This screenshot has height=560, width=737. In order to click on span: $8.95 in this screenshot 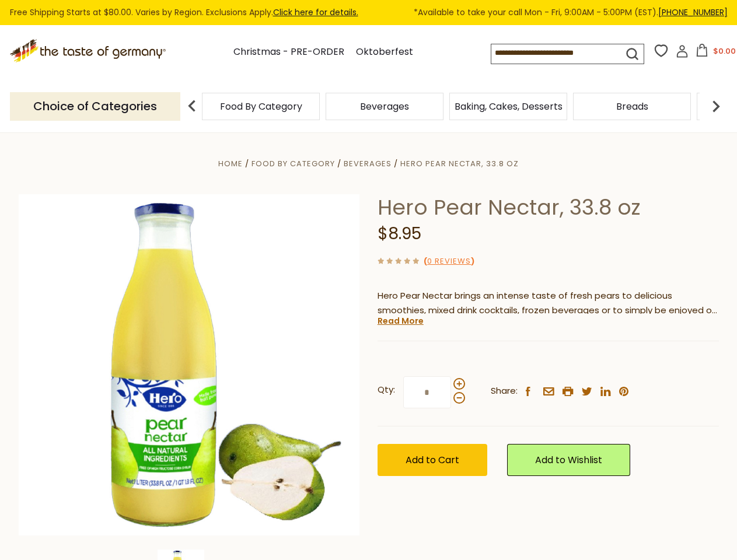, I will do `click(399, 234)`.